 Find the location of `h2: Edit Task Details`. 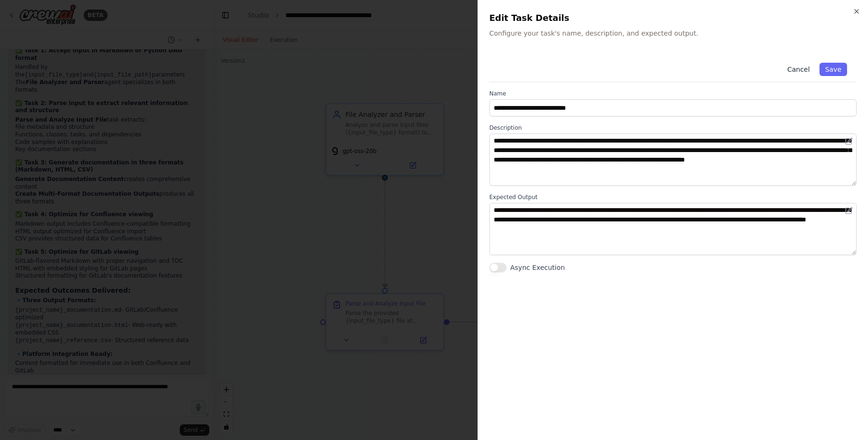

h2: Edit Task Details is located at coordinates (673, 18).